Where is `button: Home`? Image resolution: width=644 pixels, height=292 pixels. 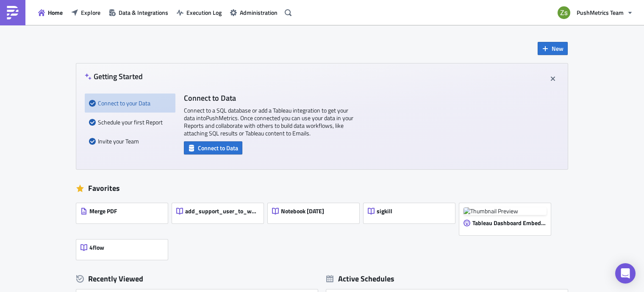 button: Home is located at coordinates (51, 12).